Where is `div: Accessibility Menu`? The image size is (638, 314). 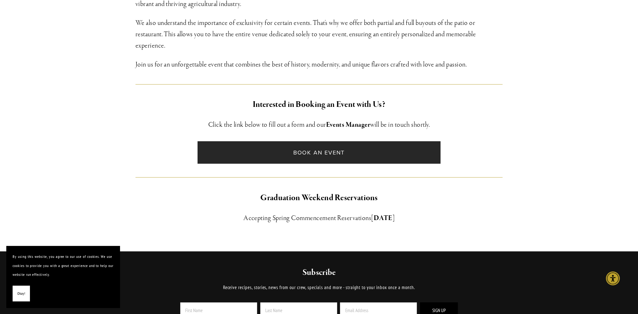
div: Accessibility Menu is located at coordinates (613, 278).